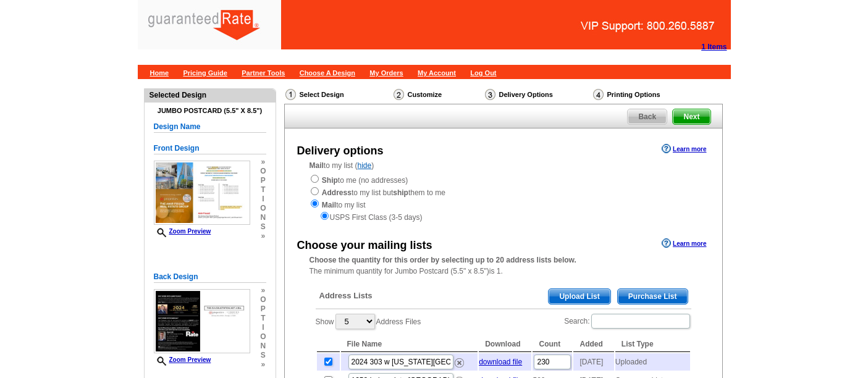 This screenshot has width=868, height=378. I want to click on div: Delivery Options, so click(537, 96).